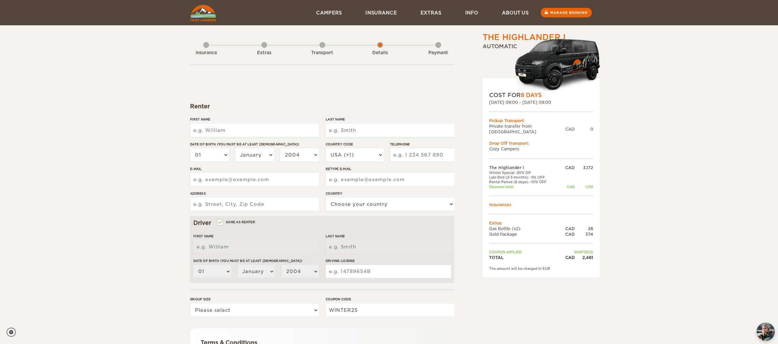 This screenshot has width=778, height=344. I want to click on td: Rental Period (8 days): -10% OFF, so click(524, 182).